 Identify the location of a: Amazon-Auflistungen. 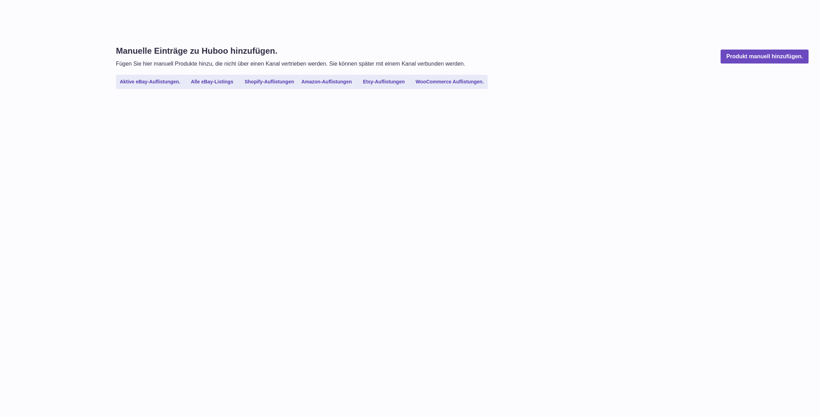
(326, 82).